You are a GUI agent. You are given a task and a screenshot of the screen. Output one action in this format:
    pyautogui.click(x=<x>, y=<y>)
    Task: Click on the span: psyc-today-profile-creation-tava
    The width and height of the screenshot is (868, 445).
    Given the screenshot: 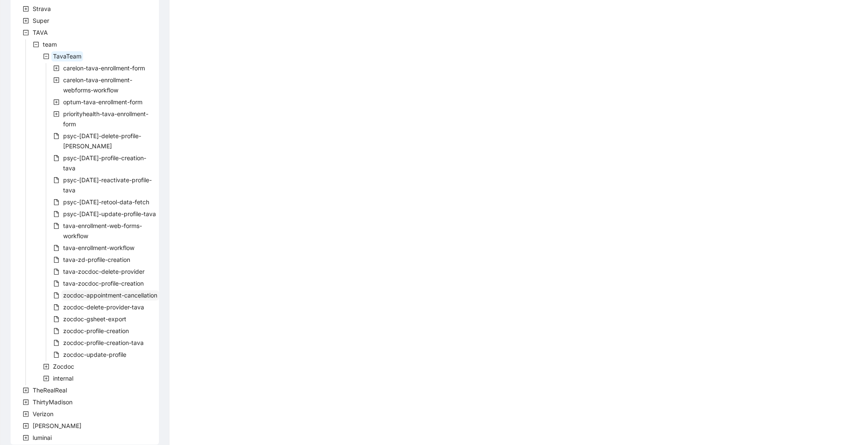 What is the action you would take?
    pyautogui.click(x=110, y=163)
    